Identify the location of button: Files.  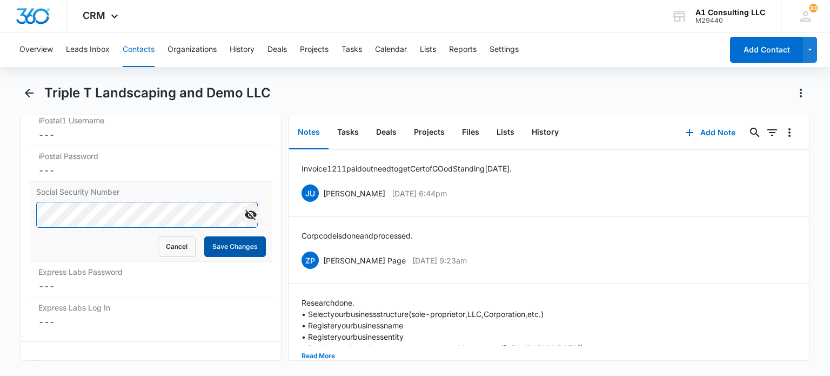
(471, 132).